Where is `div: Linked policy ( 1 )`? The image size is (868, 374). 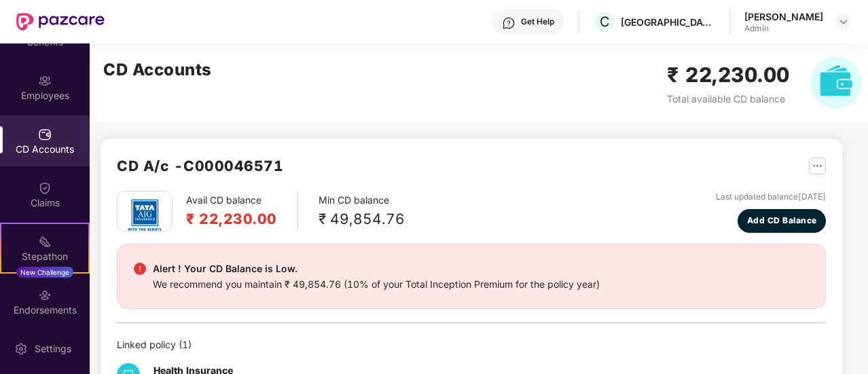
div: Linked policy ( 1 ) is located at coordinates (471, 345).